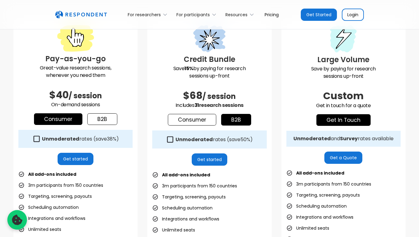 Image resolution: width=419 pixels, height=237 pixels. What do you see at coordinates (272, 14) in the screenshot?
I see `a: Pricing` at bounding box center [272, 14].